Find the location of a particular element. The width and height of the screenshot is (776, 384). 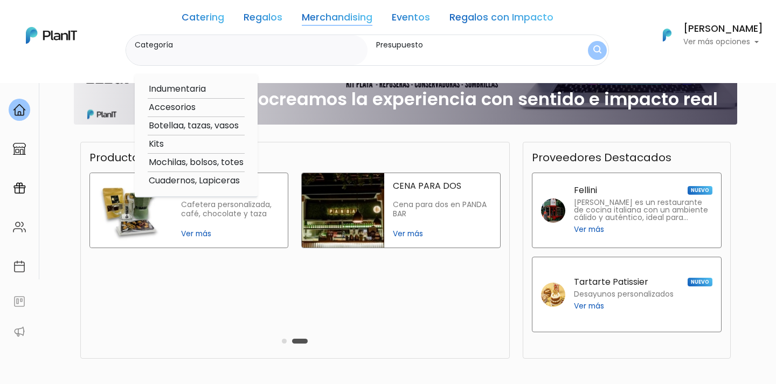

img: marketplace-4ceaa7011d94191e9ded77b95e3339b90024bf715f7c57f8cf31f2d8c509eaba.svg is located at coordinates (19, 149).